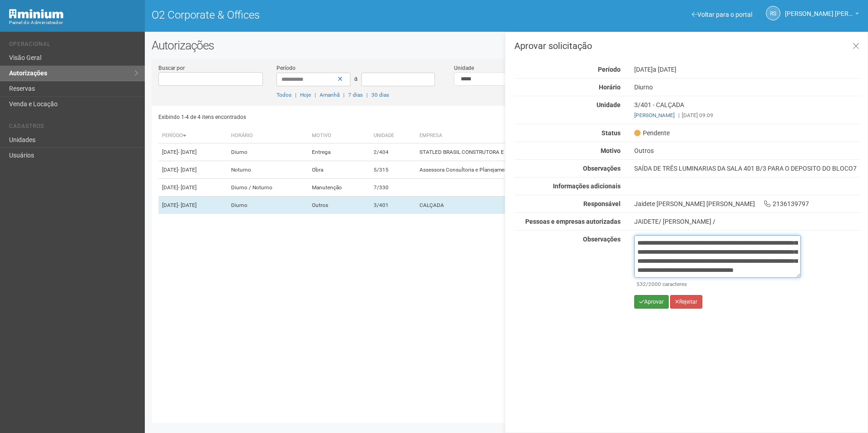 The width and height of the screenshot is (868, 433). Describe the element at coordinates (339, 188) in the screenshot. I see `td: Manutenção` at that location.